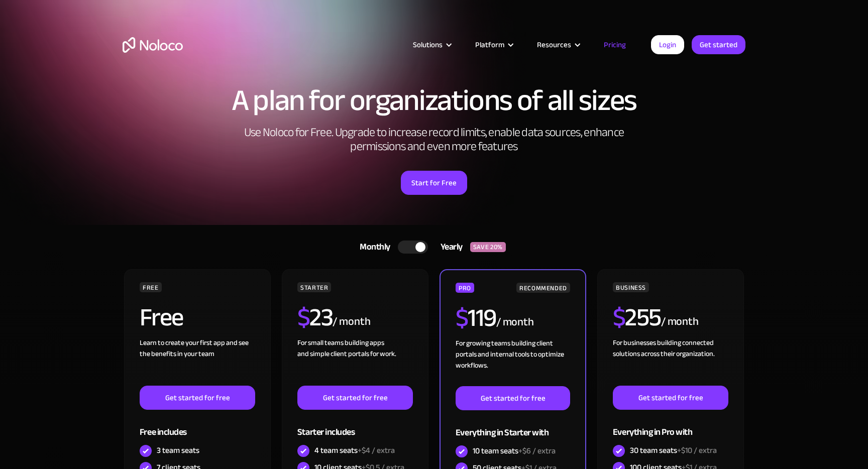 The height and width of the screenshot is (469, 868). Describe the element at coordinates (543, 288) in the screenshot. I see `div: RECOMMENDED` at that location.